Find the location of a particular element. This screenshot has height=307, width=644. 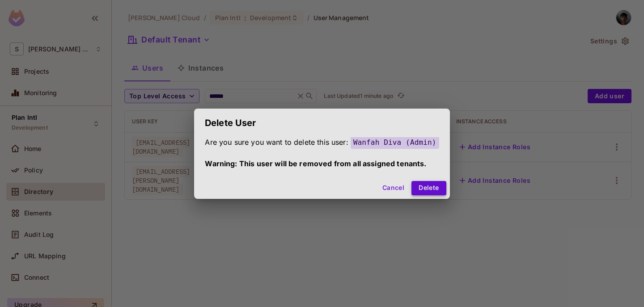

h2: Delete User is located at coordinates (322, 123).